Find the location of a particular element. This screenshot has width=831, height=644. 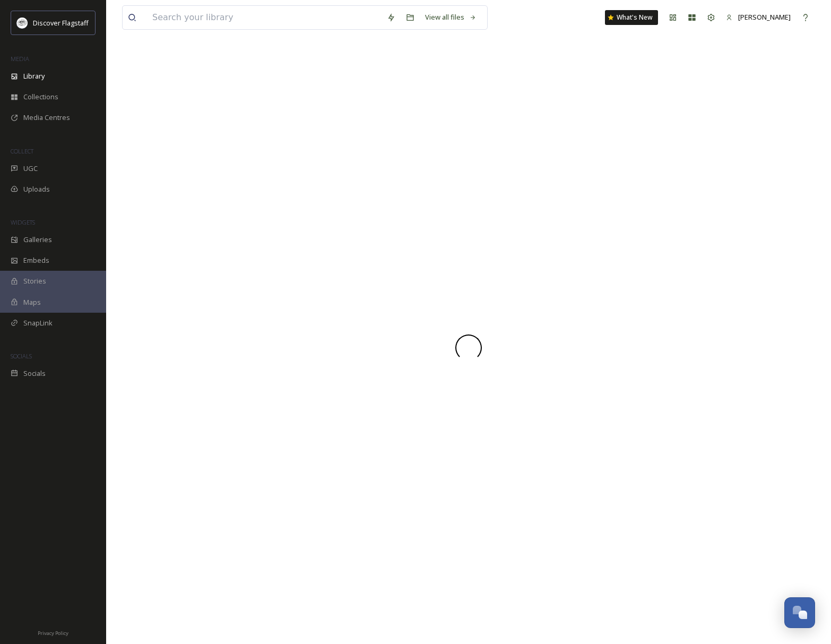

button: Open Chat is located at coordinates (800, 613).